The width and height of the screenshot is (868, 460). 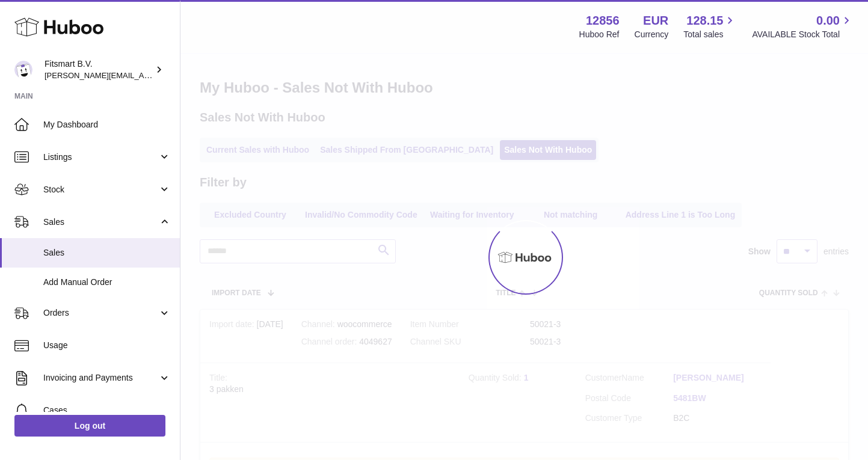 I want to click on div: Fitsmart B.V., so click(x=98, y=69).